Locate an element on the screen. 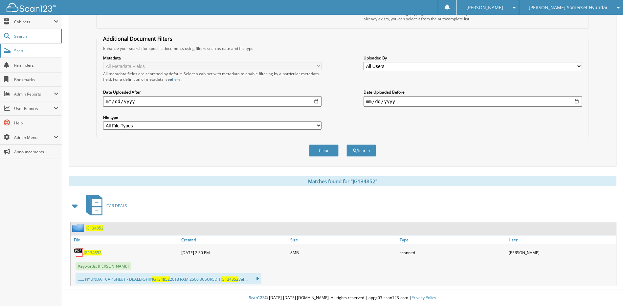  a: CAR DEALS is located at coordinates (104, 206).